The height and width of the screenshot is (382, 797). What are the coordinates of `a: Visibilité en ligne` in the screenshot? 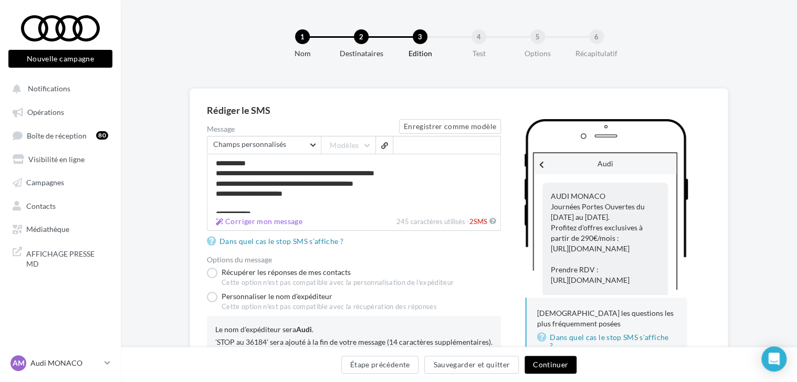 It's located at (60, 159).